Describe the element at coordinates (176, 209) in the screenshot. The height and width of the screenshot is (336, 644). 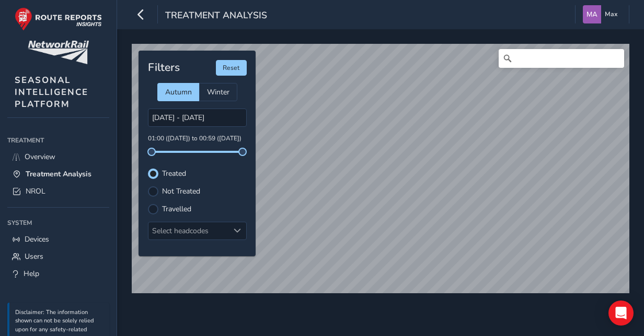
I see `label: Travelled` at that location.